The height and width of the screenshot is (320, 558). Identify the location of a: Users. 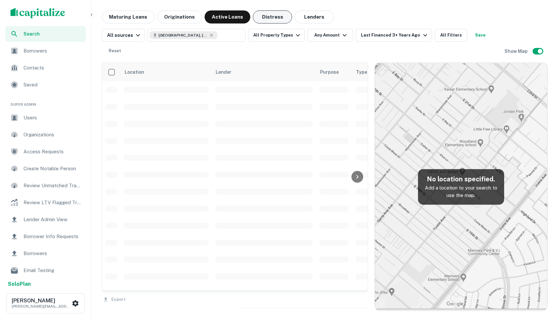
(45, 118).